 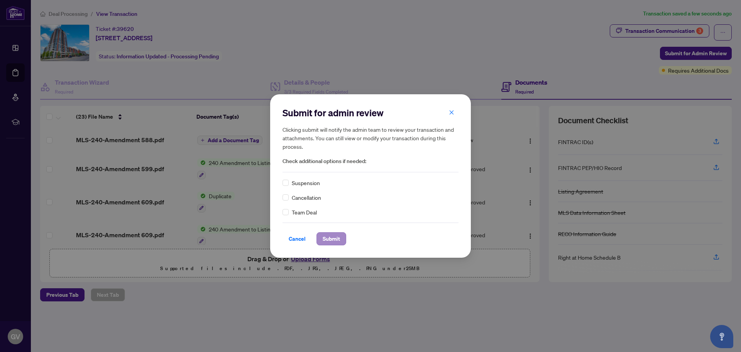 What do you see at coordinates (331, 239) in the screenshot?
I see `button: Submit` at bounding box center [331, 239].